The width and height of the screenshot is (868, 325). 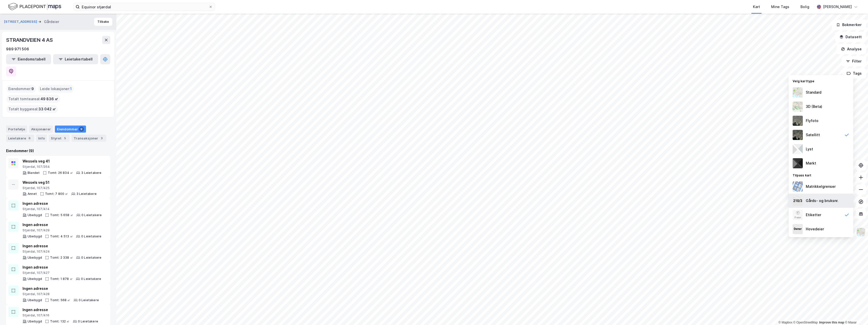 I want to click on div: Blandet, so click(x=34, y=173).